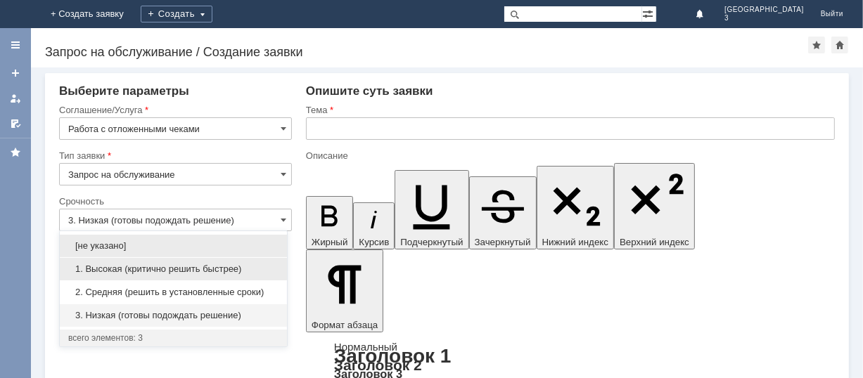 Image resolution: width=863 pixels, height=378 pixels. I want to click on span: Формат абзаца, so click(345, 325).